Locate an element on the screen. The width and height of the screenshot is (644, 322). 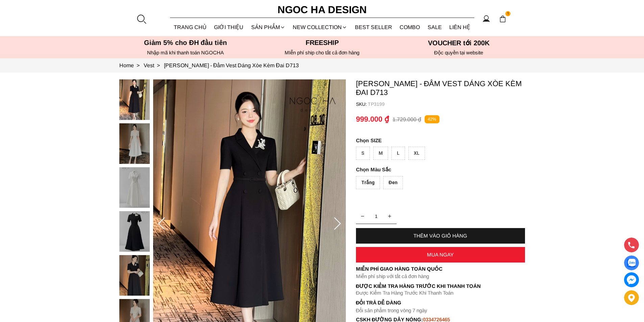
img: messenger is located at coordinates (631, 280).